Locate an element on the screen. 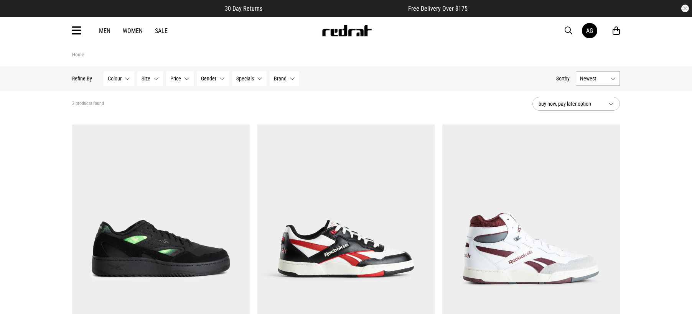 The height and width of the screenshot is (314, 692). button: Brand is located at coordinates (284, 79).